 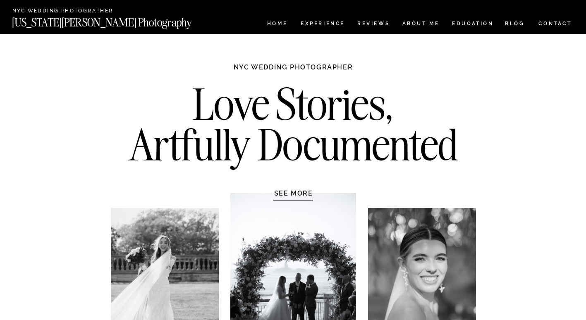 I want to click on a: BLOG, so click(x=514, y=24).